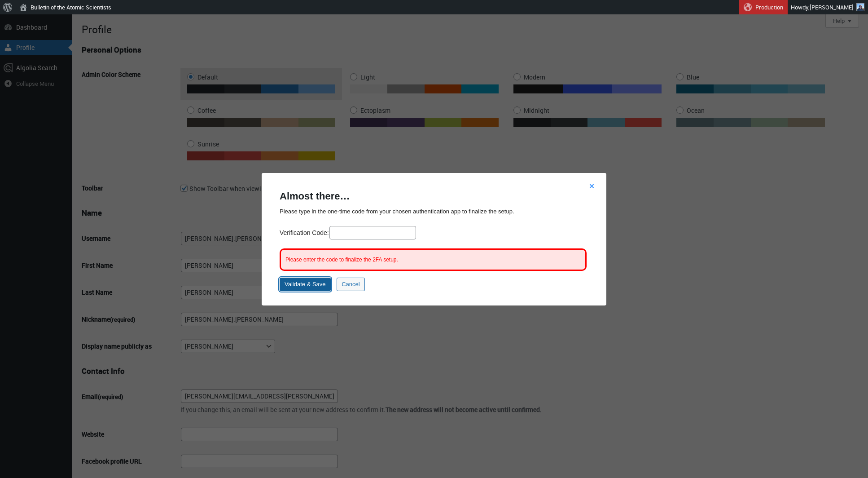 The width and height of the screenshot is (868, 478). Describe the element at coordinates (305, 284) in the screenshot. I see `a: Validate & Save` at that location.